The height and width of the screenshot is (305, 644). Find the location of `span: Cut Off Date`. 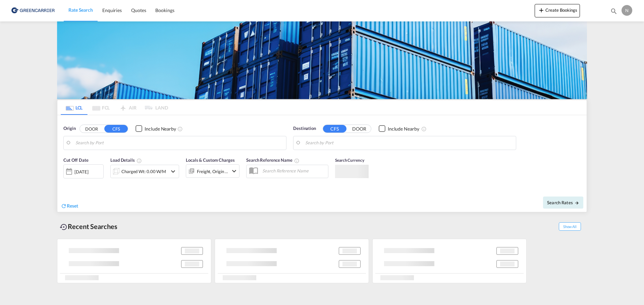

span: Cut Off Date is located at coordinates (75, 160).